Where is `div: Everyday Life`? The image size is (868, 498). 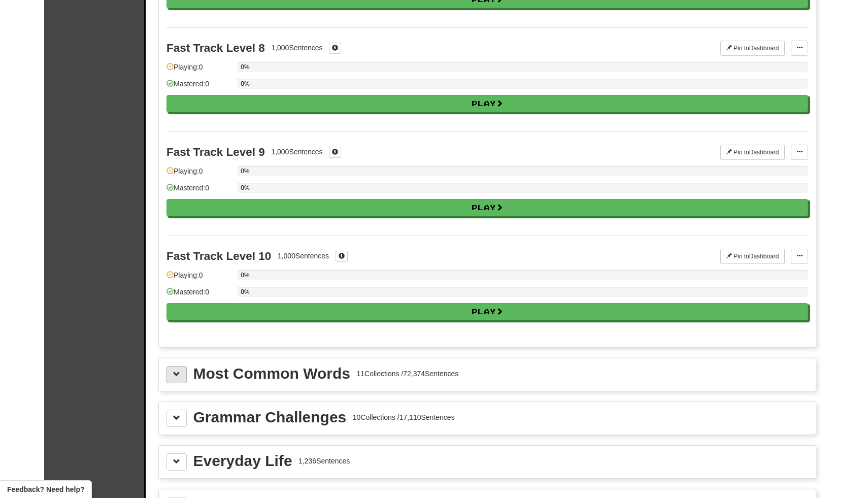 div: Everyday Life is located at coordinates (243, 461).